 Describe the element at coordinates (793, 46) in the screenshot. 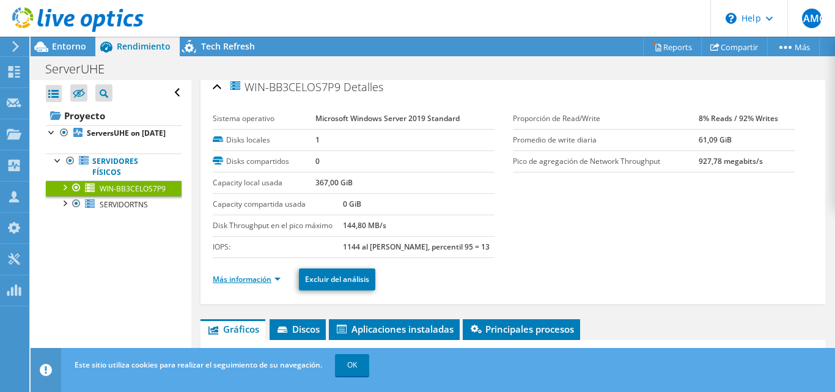

I see `a: Más` at that location.